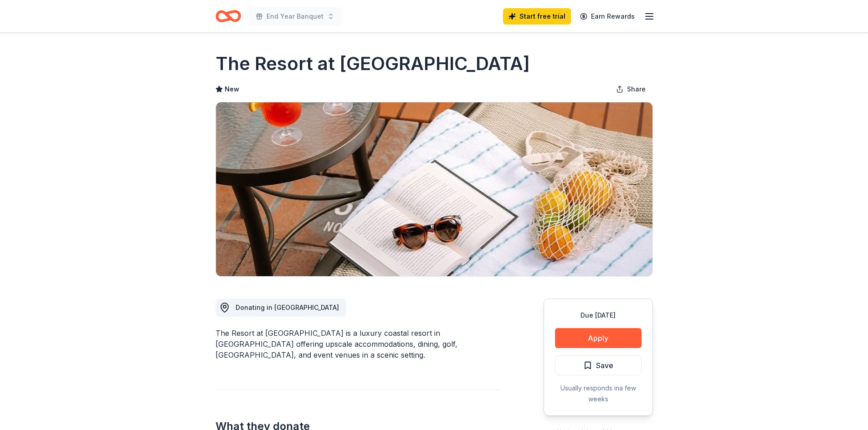 The width and height of the screenshot is (868, 430). Describe the element at coordinates (631, 89) in the screenshot. I see `button: Share` at that location.